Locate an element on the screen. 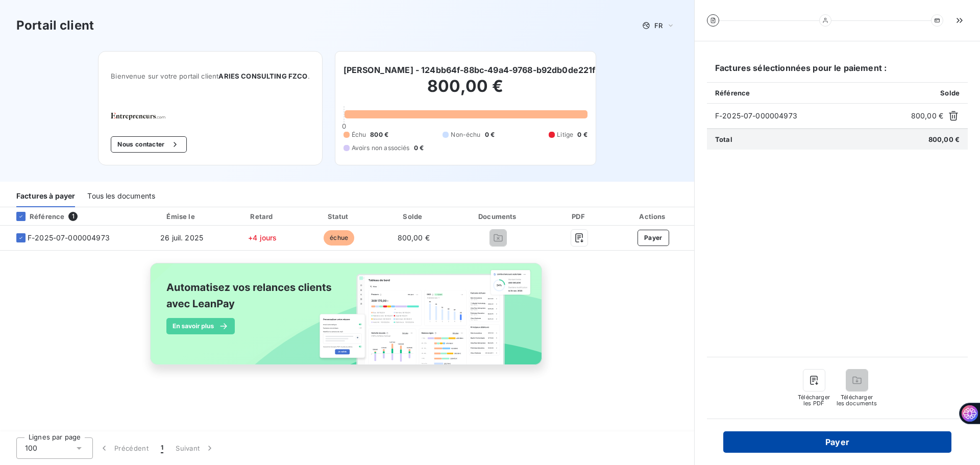 The width and height of the screenshot is (980, 465). span: 800 € is located at coordinates (379, 135).